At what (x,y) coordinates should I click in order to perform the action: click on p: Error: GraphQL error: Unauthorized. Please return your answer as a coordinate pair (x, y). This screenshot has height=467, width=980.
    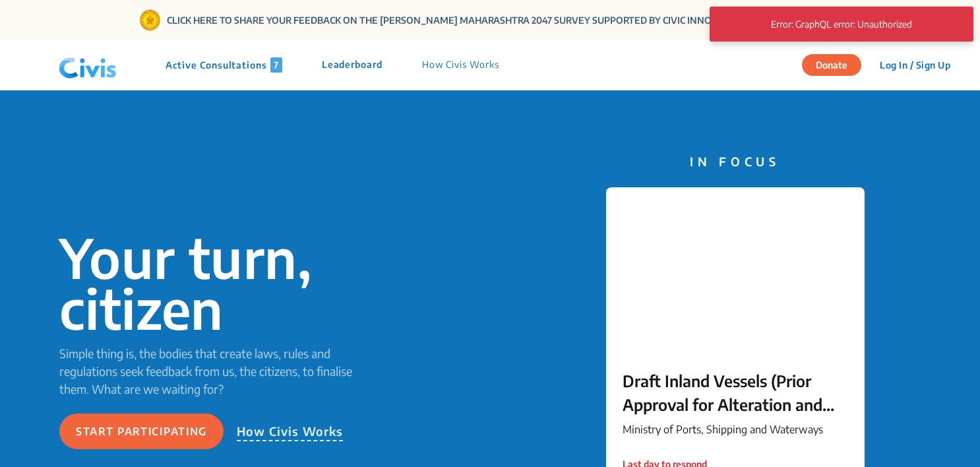
    Looking at the image, I should click on (841, 24).